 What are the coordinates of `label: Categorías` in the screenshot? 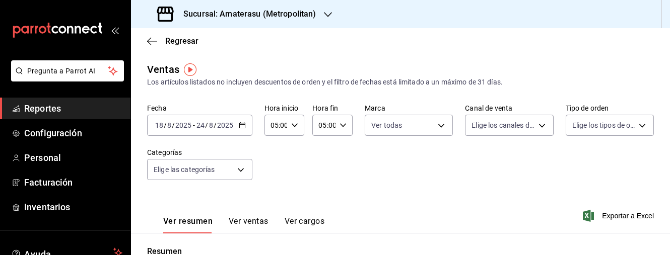 It's located at (200, 153).